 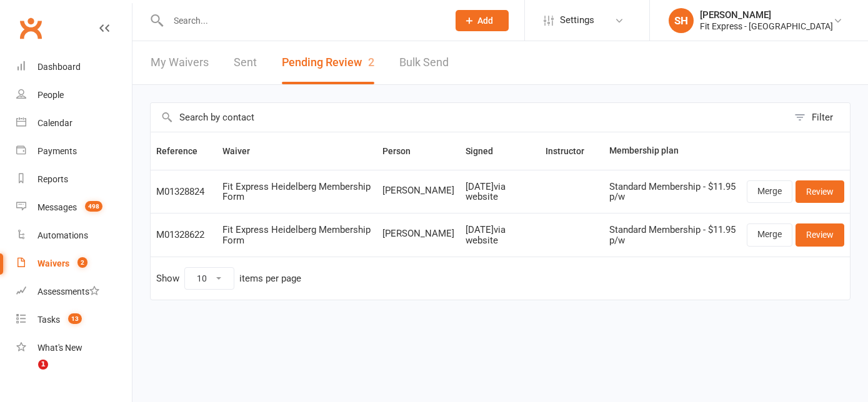 I want to click on a: Reports, so click(x=74, y=179).